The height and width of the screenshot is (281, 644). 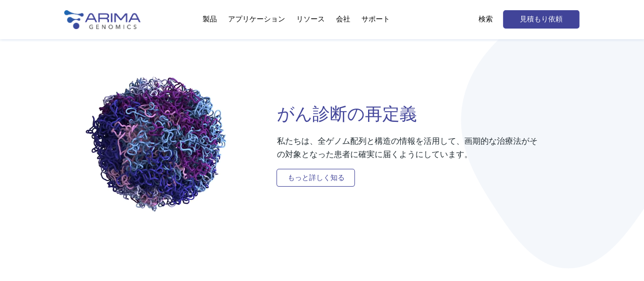 I want to click on div: チャットウィジェット, so click(x=619, y=256).